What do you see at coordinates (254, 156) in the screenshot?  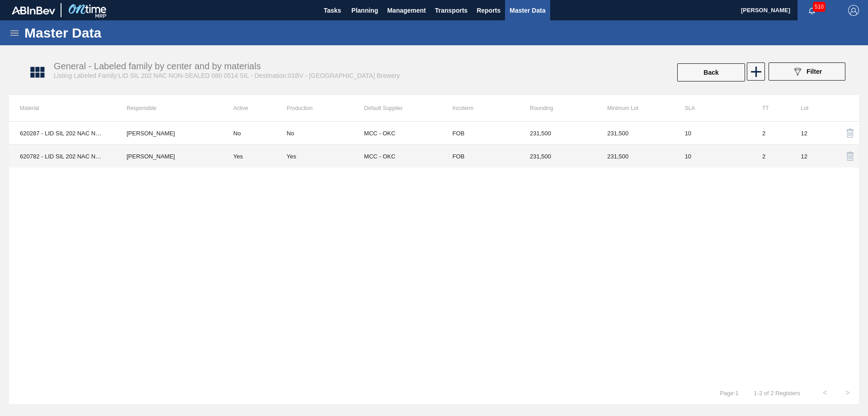 I see `td: Yes` at bounding box center [254, 156].